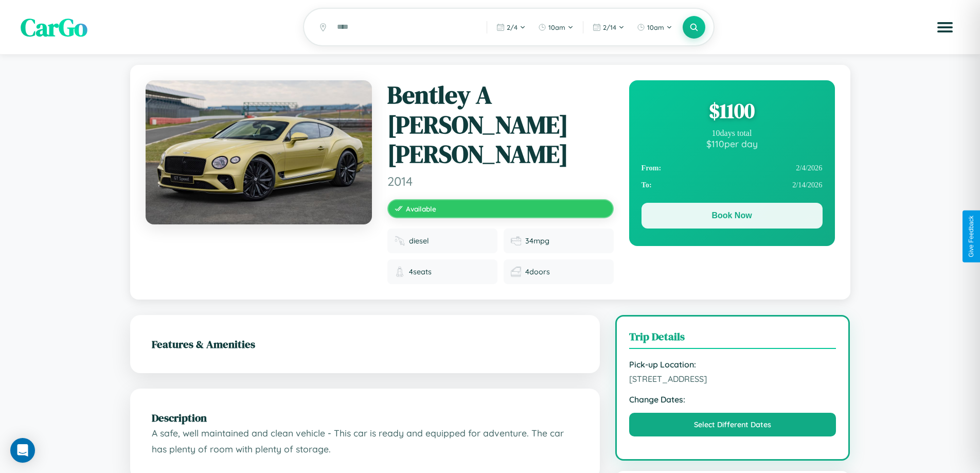  I want to click on img: Doors, so click(516, 272).